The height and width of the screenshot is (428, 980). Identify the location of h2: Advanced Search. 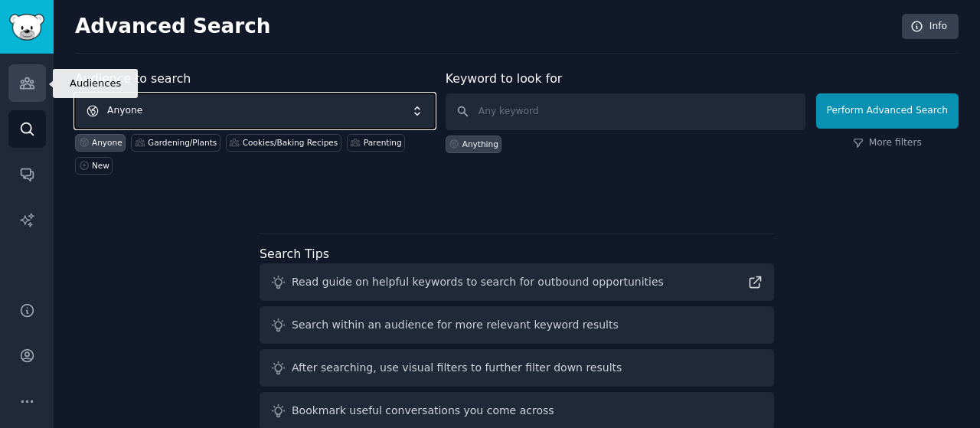
(484, 27).